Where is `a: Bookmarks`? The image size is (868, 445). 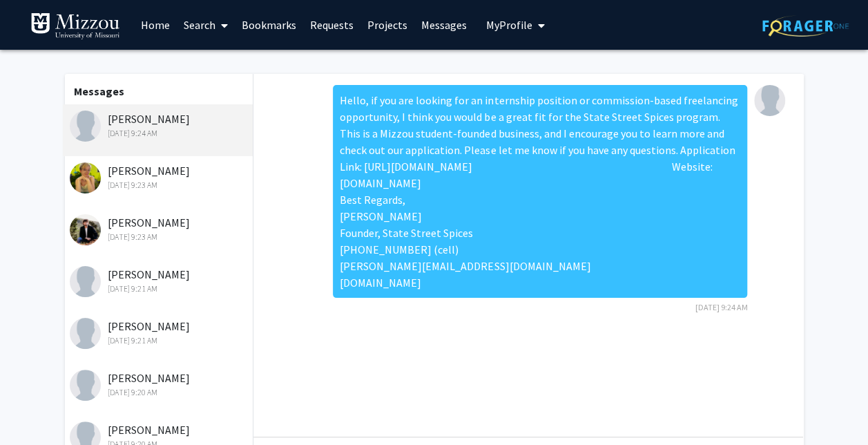
a: Bookmarks is located at coordinates (269, 25).